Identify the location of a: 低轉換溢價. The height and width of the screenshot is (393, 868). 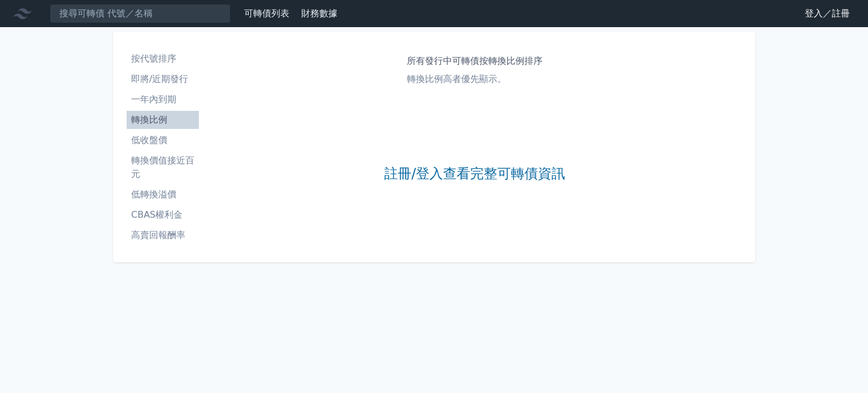
(163, 195).